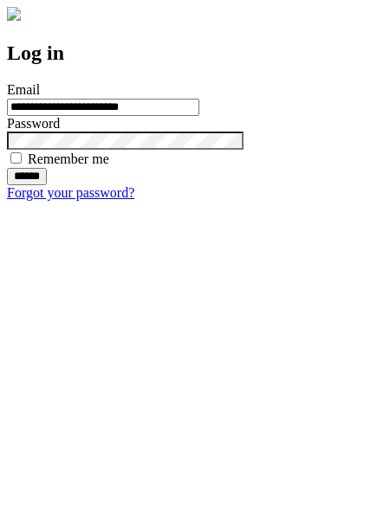 The width and height of the screenshot is (390, 521). What do you see at coordinates (195, 53) in the screenshot?
I see `h2: Log in` at bounding box center [195, 53].